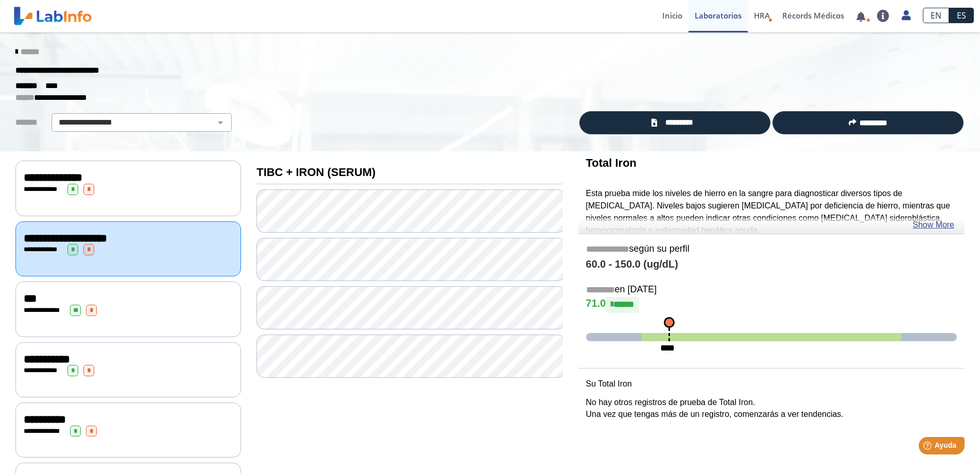  What do you see at coordinates (772, 305) in the screenshot?
I see `h4: 71.0` at bounding box center [772, 305].